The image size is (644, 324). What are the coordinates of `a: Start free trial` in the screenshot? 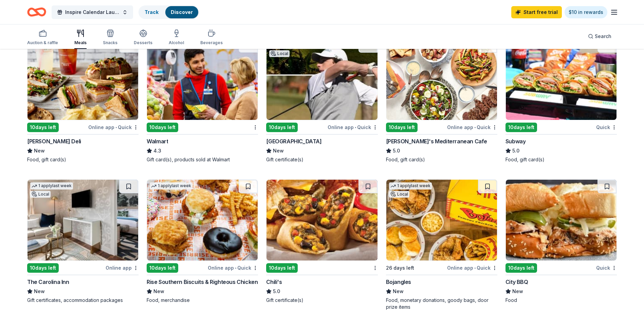 It's located at (536, 12).